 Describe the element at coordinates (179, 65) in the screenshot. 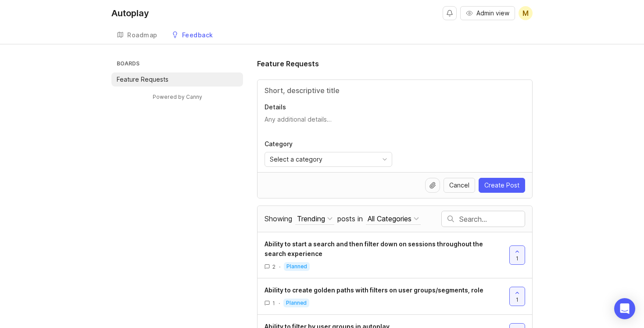

I see `h3: Boards` at that location.